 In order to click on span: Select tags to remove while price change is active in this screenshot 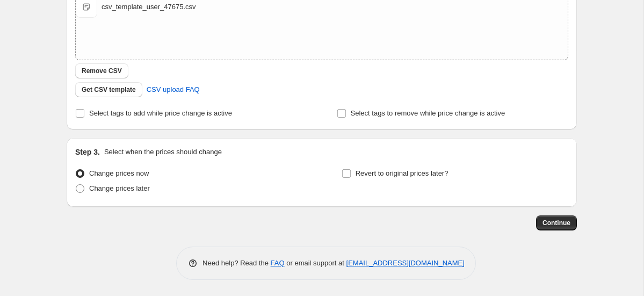, I will do `click(428, 113)`.